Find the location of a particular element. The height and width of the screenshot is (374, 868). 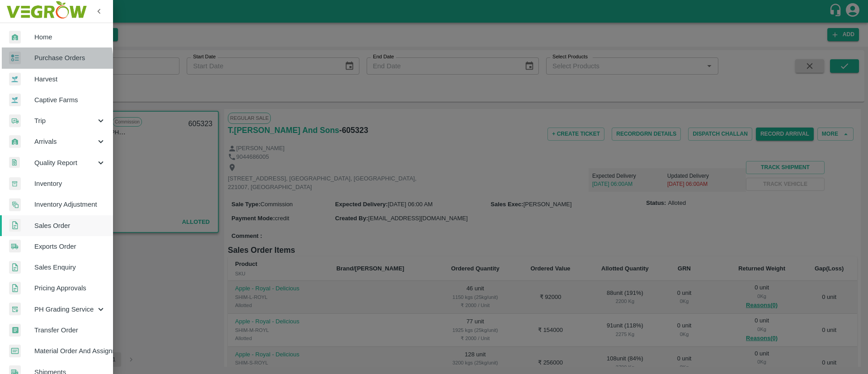

span: Trip is located at coordinates (65, 121).